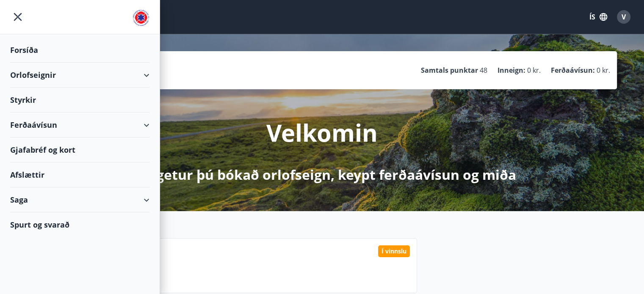 The image size is (644, 294). Describe the element at coordinates (141, 18) in the screenshot. I see `img: union_logo` at that location.